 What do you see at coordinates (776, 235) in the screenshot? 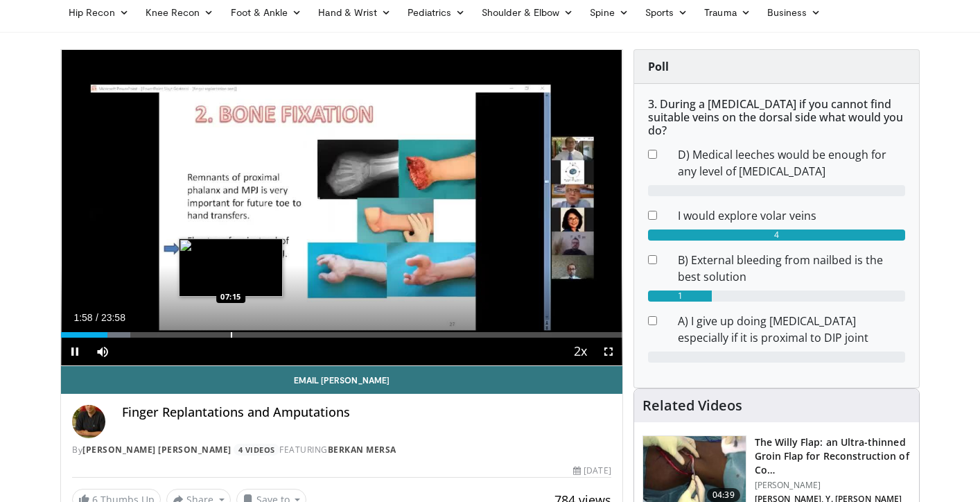
I see `div: 4` at bounding box center [776, 235].